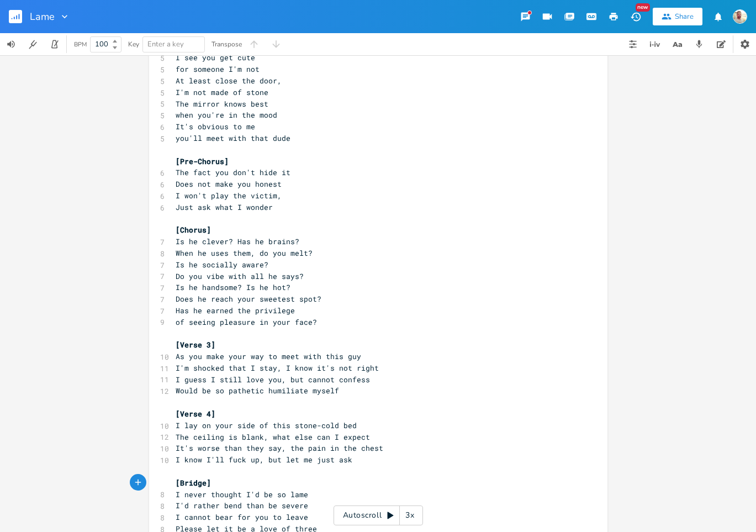 This screenshot has width=756, height=532. What do you see at coordinates (215, 127) in the screenshot?
I see `span: It's obvious to me` at bounding box center [215, 127].